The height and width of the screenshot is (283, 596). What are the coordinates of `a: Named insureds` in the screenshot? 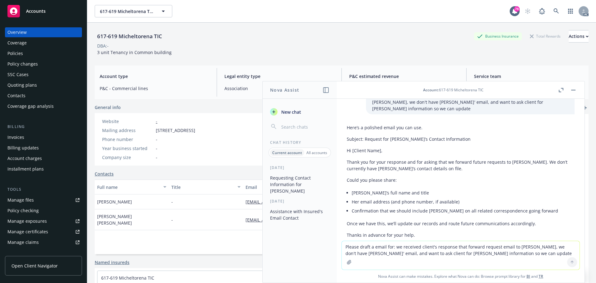 It's located at (112, 262).